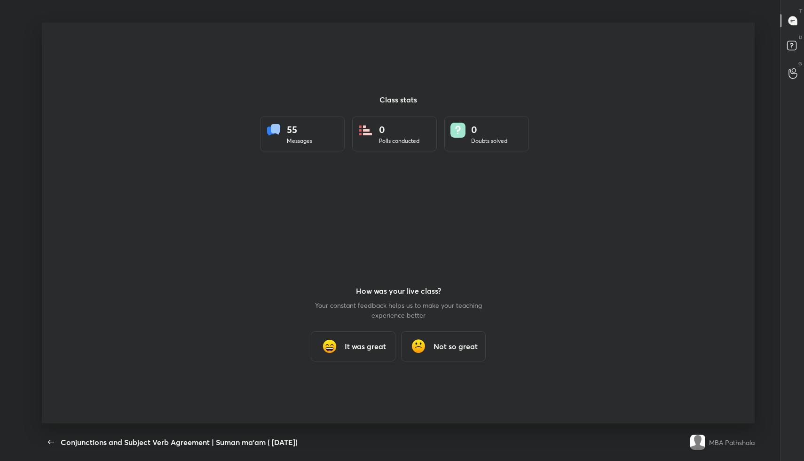 The width and height of the screenshot is (804, 461). I want to click on p: D, so click(801, 37).